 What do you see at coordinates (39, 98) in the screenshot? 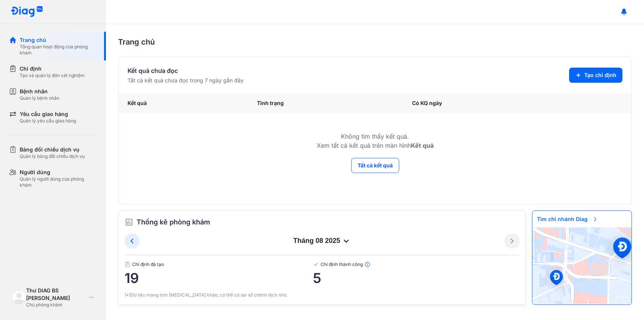
I see `div: Quản lý bệnh nhân` at bounding box center [39, 98].